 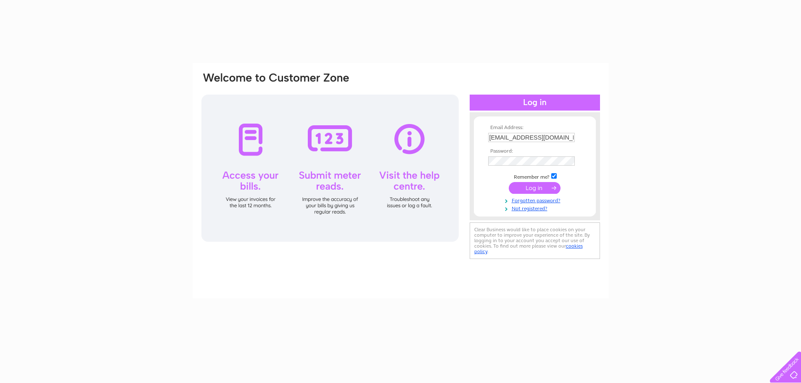 What do you see at coordinates (536, 208) in the screenshot?
I see `a: Not registered?` at bounding box center [536, 208].